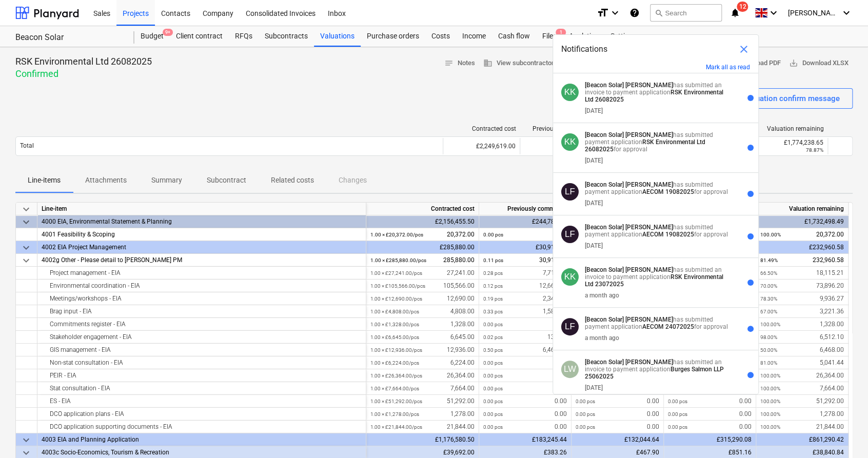 This screenshot has width=868, height=458. What do you see at coordinates (570, 276) in the screenshot?
I see `span: KK` at bounding box center [570, 276].